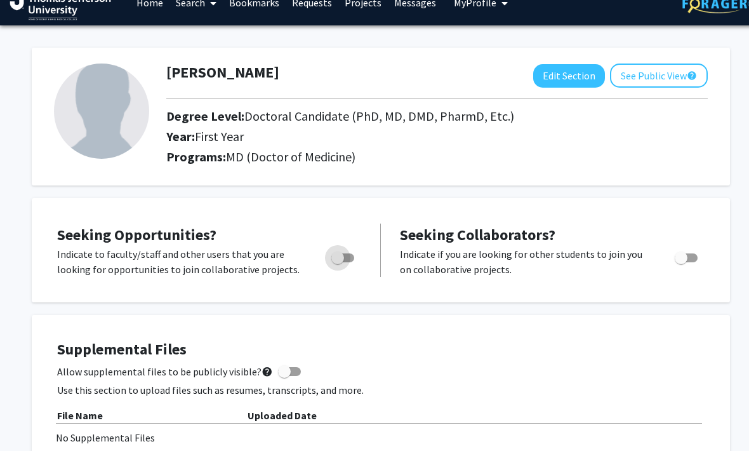 This screenshot has width=749, height=451. What do you see at coordinates (182, 262) in the screenshot?
I see `p: Indicate to faculty/staff and other users that you are looking for opportunities to join collabor...` at bounding box center [182, 262].